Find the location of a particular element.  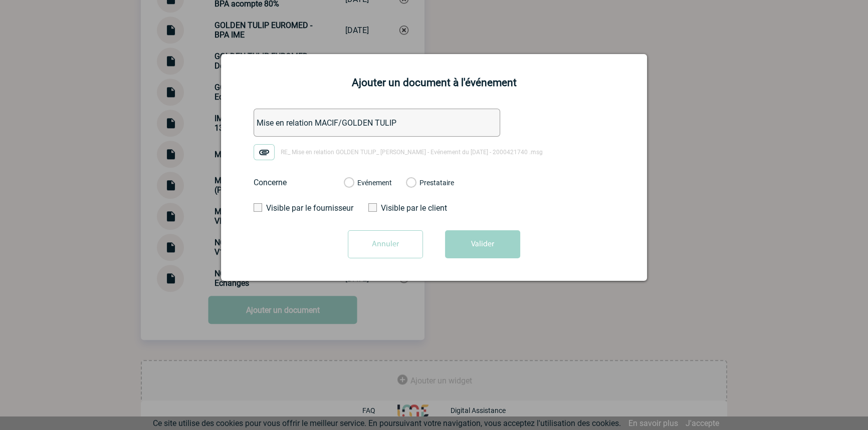

label: Concerne is located at coordinates (293, 182).